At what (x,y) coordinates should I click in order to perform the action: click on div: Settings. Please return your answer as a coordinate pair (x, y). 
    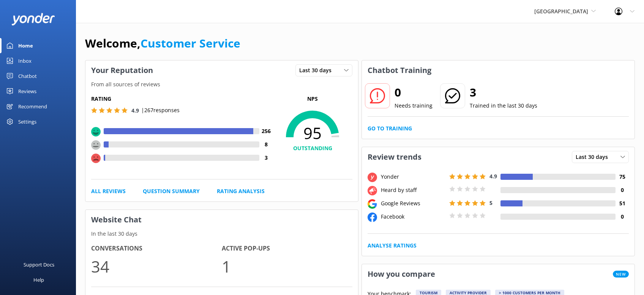
    Looking at the image, I should click on (27, 122).